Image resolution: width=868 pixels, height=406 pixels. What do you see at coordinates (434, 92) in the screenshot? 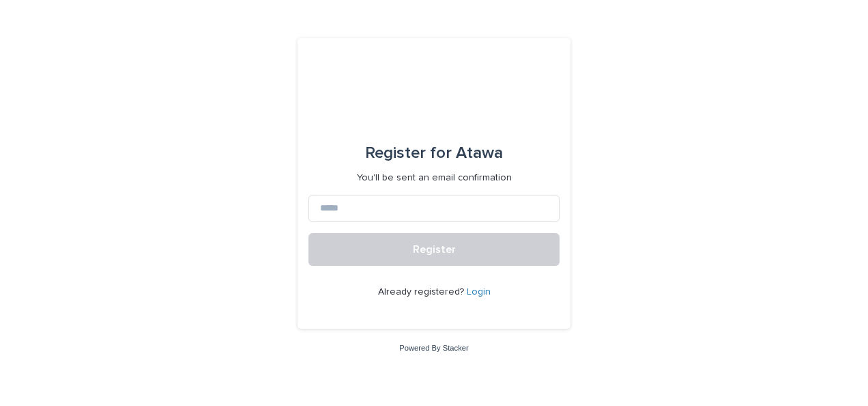
I see `img: Ls34BcGeRexTGTNfXpUC` at bounding box center [434, 92].